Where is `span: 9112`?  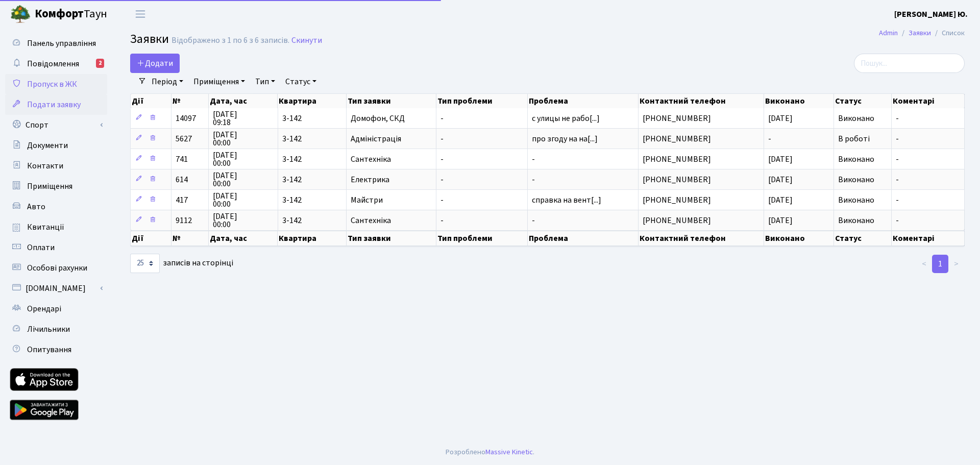 span: 9112 is located at coordinates (183, 220).